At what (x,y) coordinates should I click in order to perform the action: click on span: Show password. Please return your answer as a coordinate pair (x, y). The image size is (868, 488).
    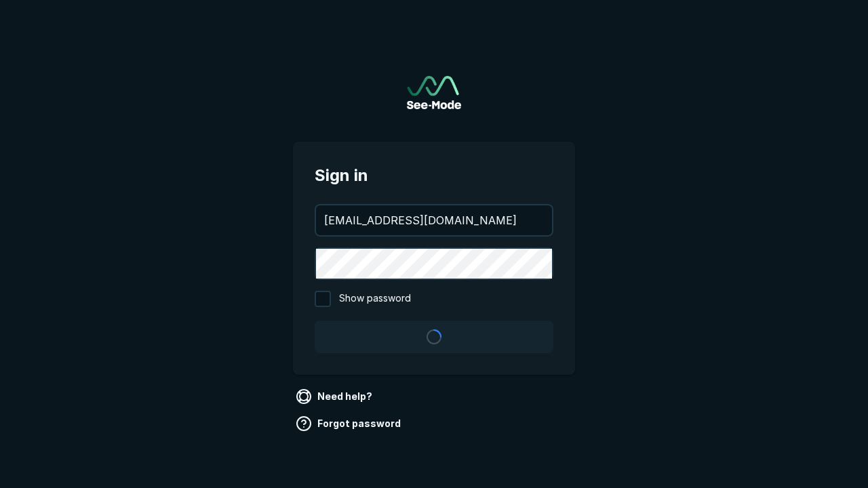
    Looking at the image, I should click on (375, 299).